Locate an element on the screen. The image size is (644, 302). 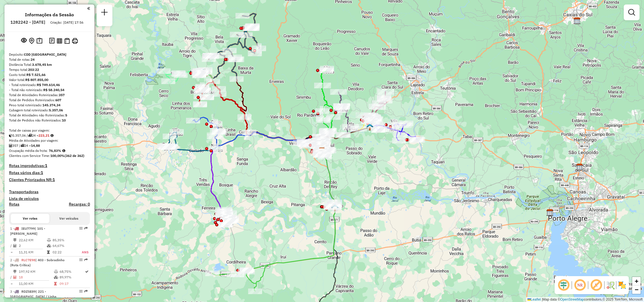
strong: 14,88 is located at coordinates (35, 146).